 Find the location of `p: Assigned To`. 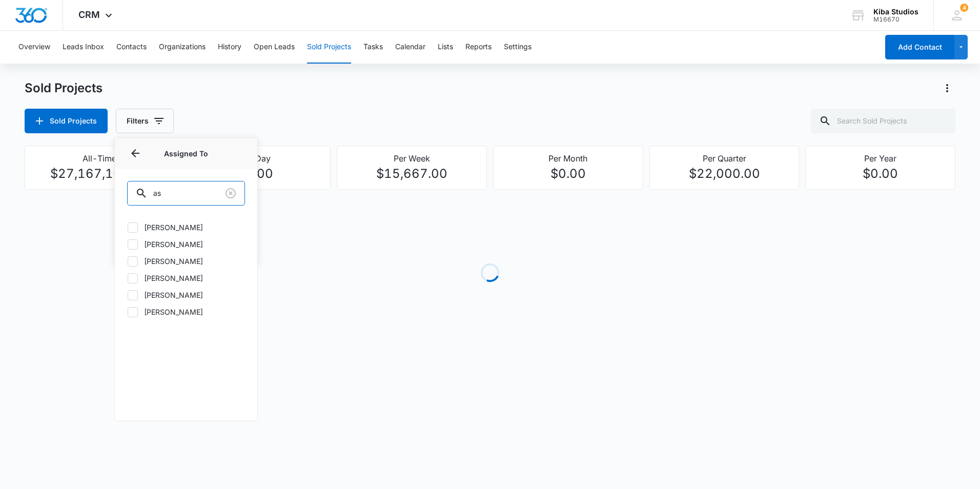

p: Assigned To is located at coordinates (186, 153).